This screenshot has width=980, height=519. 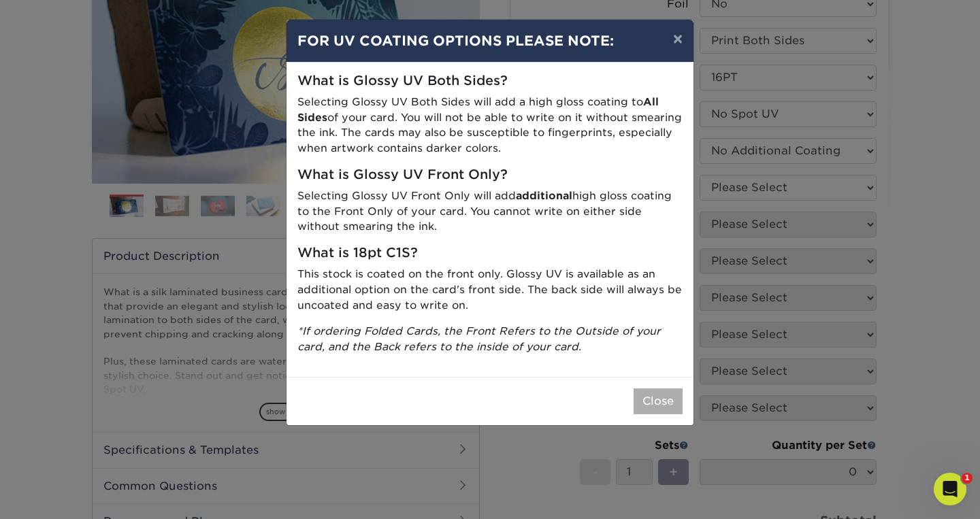 I want to click on p: Selecting Glossy UV Both Sides will add a high gloss coating to of your card. You will not be abl..., so click(x=490, y=125).